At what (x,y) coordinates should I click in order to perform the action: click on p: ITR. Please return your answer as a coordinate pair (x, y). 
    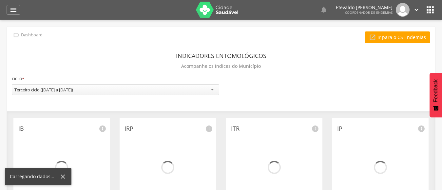
    Looking at the image, I should click on (274, 129).